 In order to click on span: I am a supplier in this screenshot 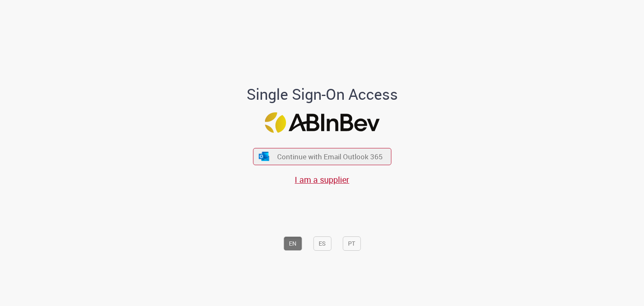, I will do `click(322, 179)`.